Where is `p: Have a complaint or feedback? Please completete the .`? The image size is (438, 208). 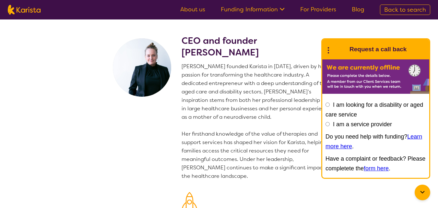 p: Have a complaint or feedback? Please completete the . is located at coordinates (376, 163).